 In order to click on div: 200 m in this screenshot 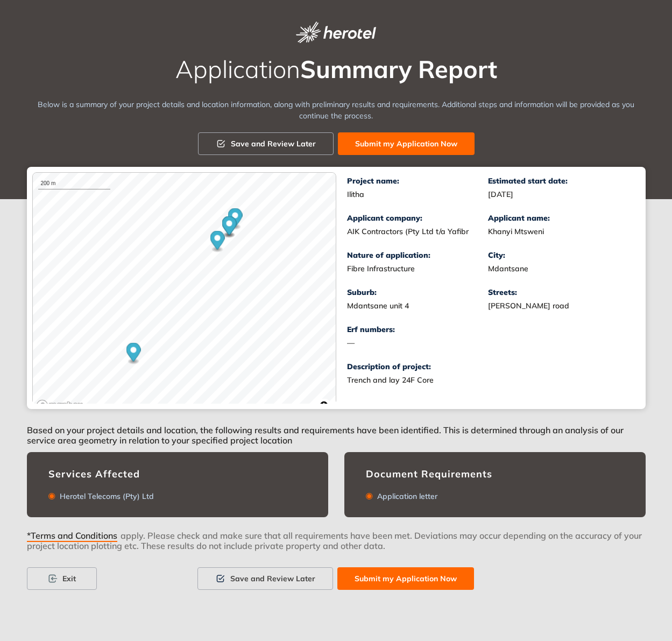, I will do `click(75, 183)`.